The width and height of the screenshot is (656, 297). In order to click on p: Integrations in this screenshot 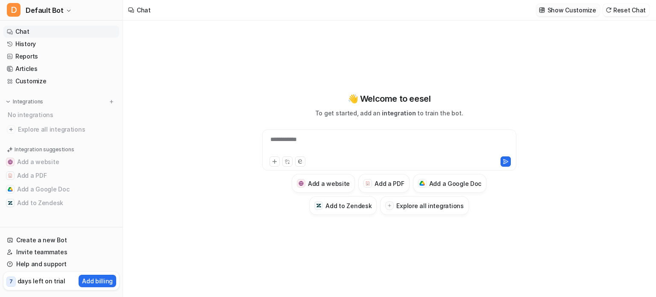, I will do `click(28, 102)`.